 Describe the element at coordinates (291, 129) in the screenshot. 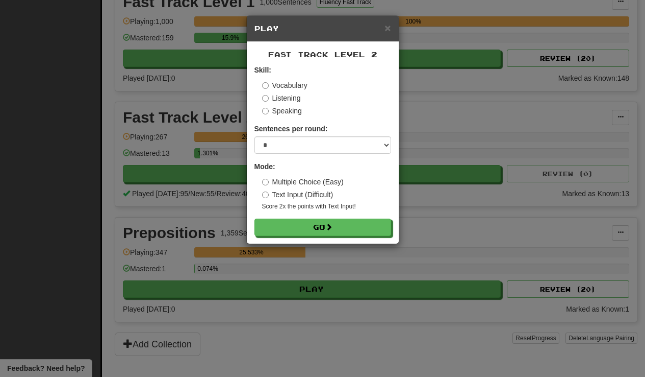

I see `label: Sentences per round:` at that location.